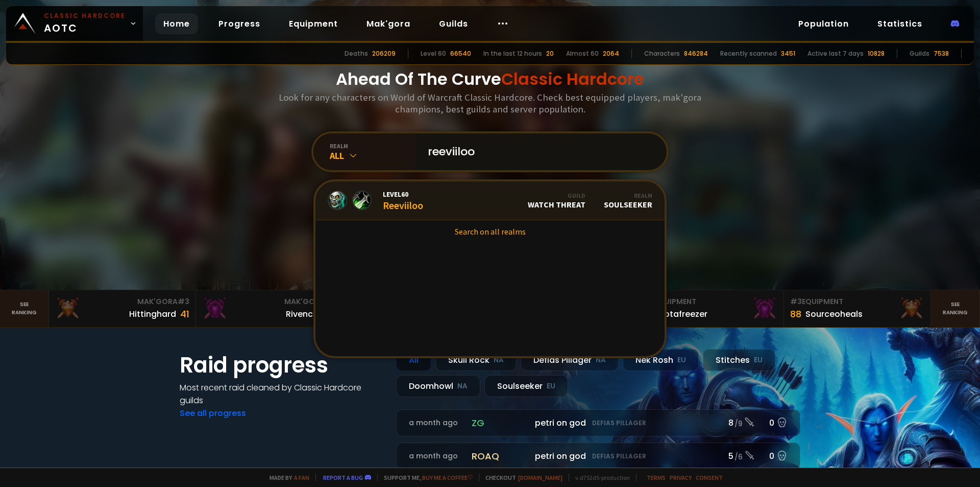  Describe the element at coordinates (660, 359) in the screenshot. I see `div: Nek'Rosh` at that location.